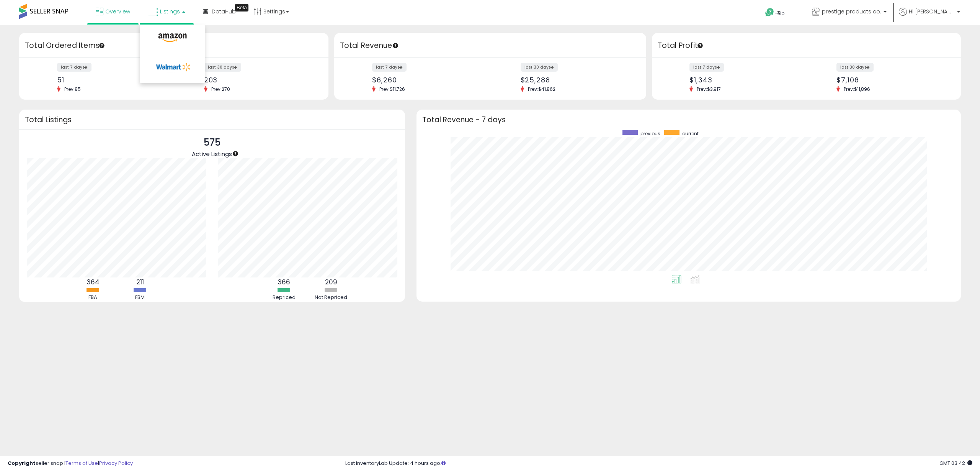  I want to click on span: Active Listings, so click(212, 154).